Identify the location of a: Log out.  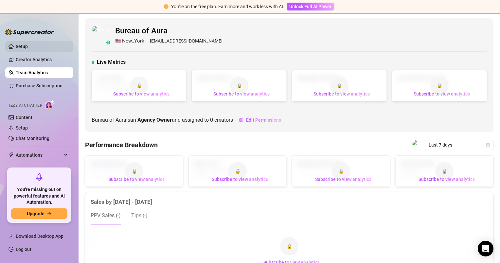
(24, 250).